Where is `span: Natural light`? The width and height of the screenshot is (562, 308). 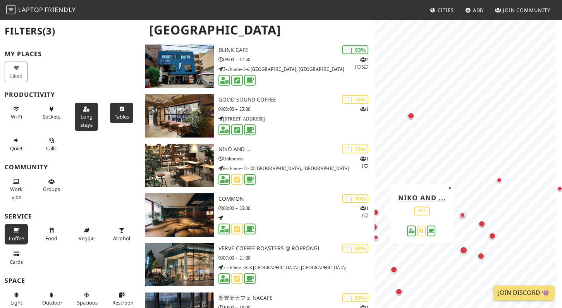 span: Natural light is located at coordinates (16, 302).